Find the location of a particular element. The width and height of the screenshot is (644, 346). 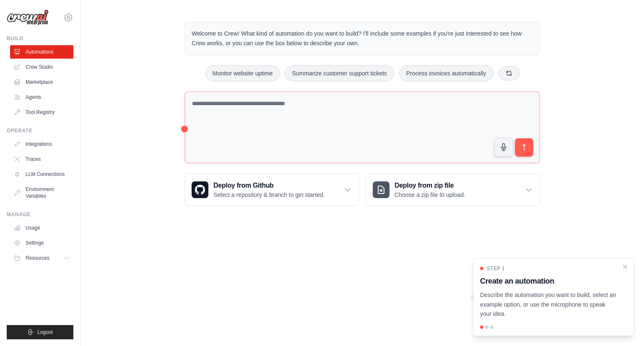

a: Traces is located at coordinates (42, 159).